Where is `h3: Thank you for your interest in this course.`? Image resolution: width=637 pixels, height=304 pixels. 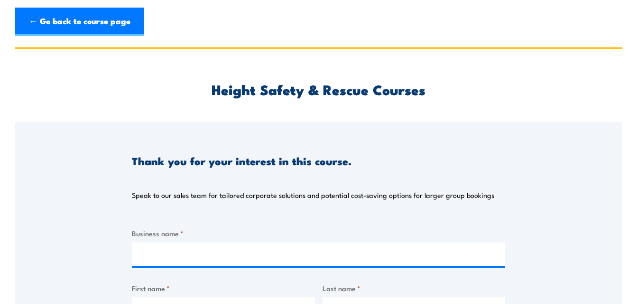 h3: Thank you for your interest in this course. is located at coordinates (241, 161).